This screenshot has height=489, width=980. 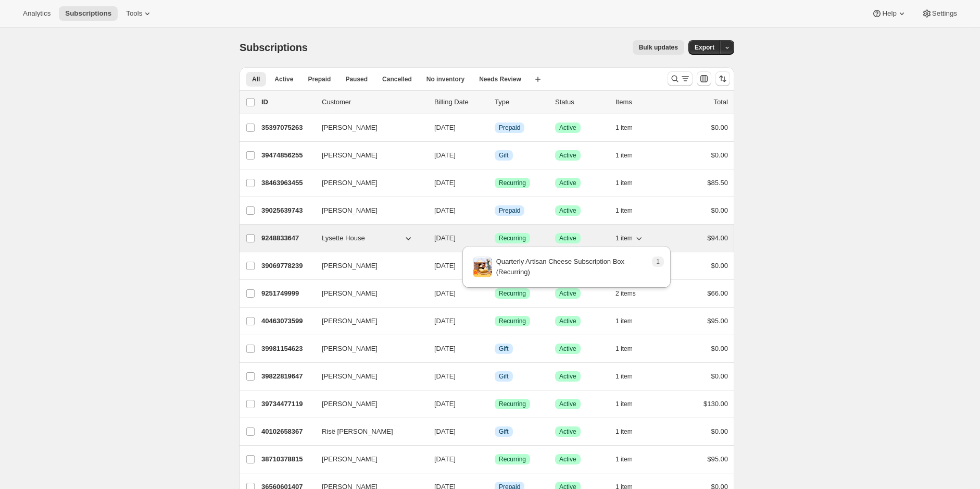 What do you see at coordinates (944, 14) in the screenshot?
I see `span: Settings` at bounding box center [944, 14].